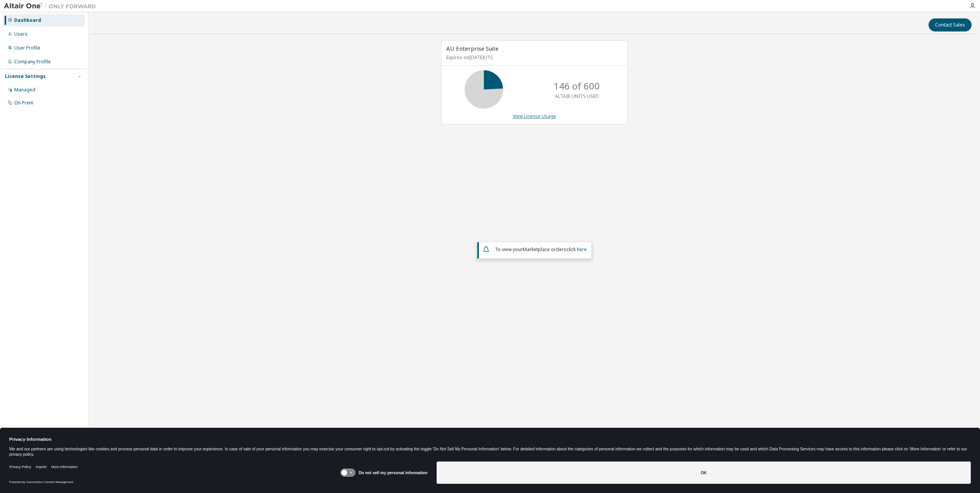  Describe the element at coordinates (577, 96) in the screenshot. I see `p: ALTAIR UNITS USED` at that location.